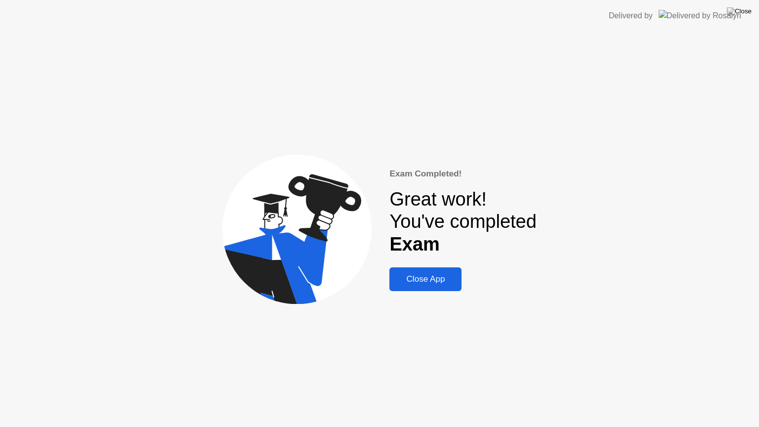 This screenshot has height=427, width=759. What do you see at coordinates (462, 174) in the screenshot?
I see `div: Exam Completed!` at bounding box center [462, 174].